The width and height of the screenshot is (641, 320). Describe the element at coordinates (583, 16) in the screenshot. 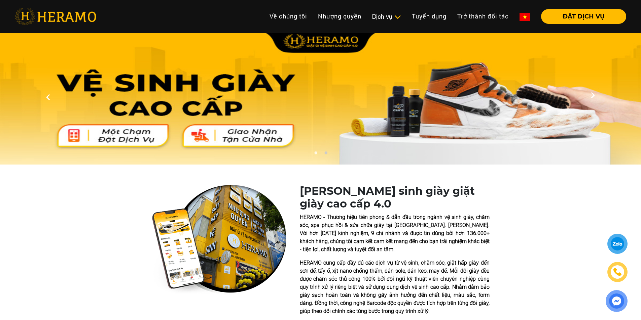

I see `button: ĐẶT DỊCH VỤ` at that location.